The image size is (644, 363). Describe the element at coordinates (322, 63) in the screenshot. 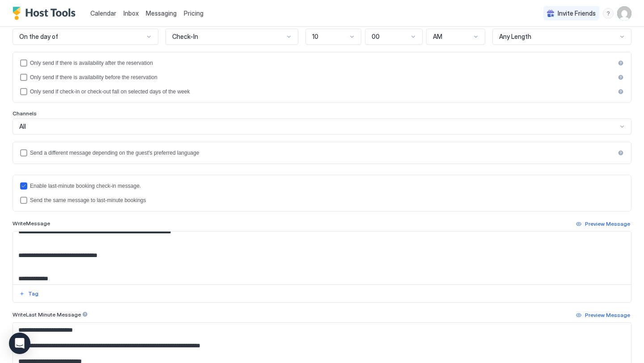

I see `div: afterReservation` at that location.